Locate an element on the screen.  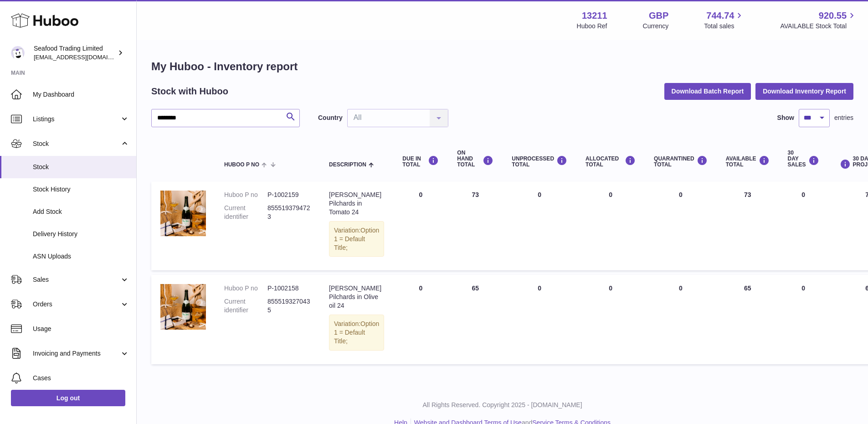
div: QUARANTINED Total is located at coordinates (681, 161).